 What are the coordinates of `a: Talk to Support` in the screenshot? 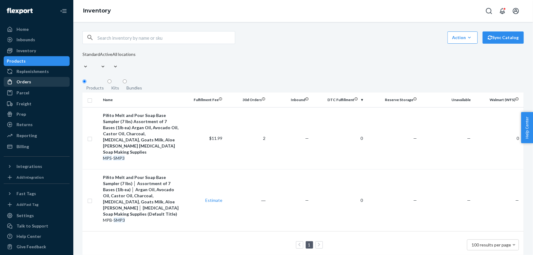 It's located at (37, 226).